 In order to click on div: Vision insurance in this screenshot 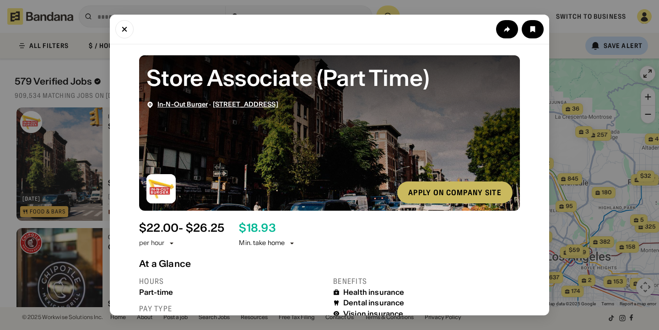, I will do `click(373, 314)`.